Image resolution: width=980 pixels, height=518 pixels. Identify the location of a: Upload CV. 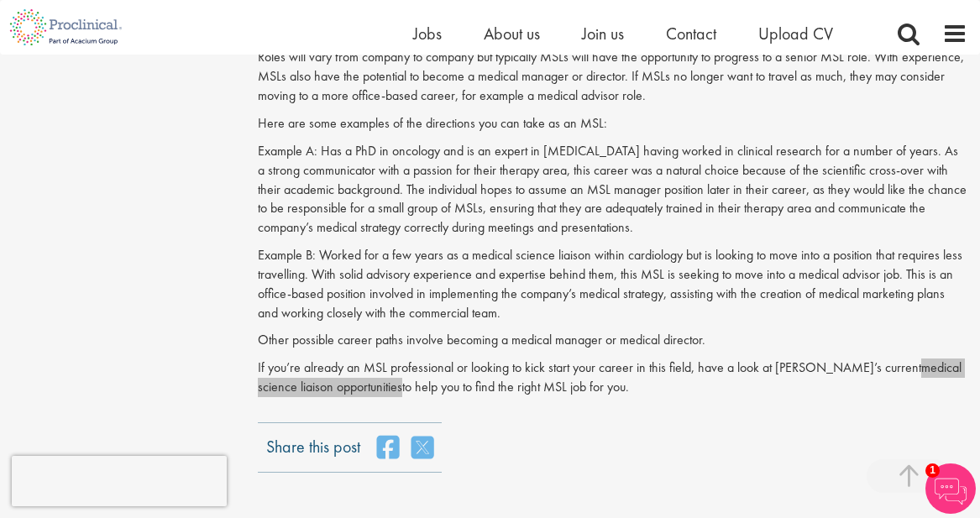
(795, 34).